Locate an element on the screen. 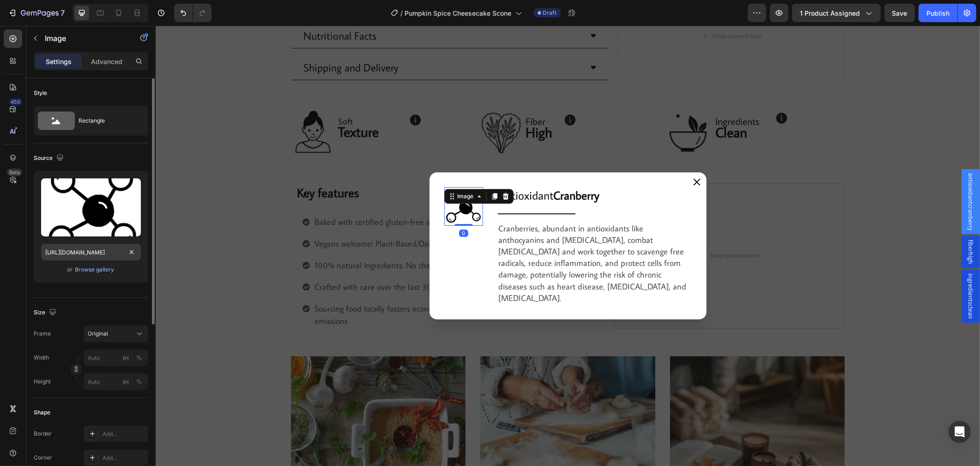  div: Publish is located at coordinates (938, 13).